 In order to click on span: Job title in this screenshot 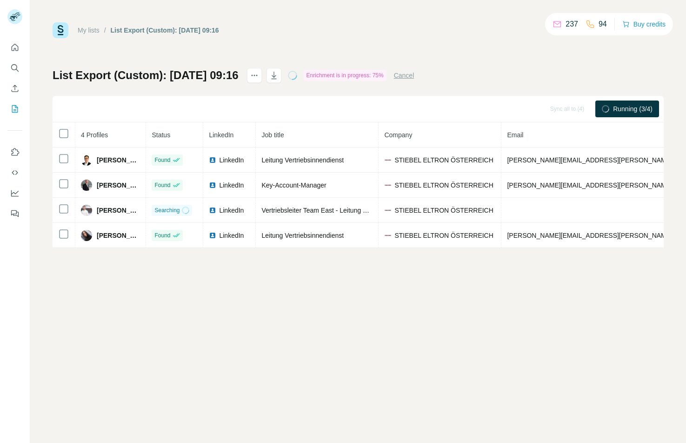, I will do `click(272, 135)`.